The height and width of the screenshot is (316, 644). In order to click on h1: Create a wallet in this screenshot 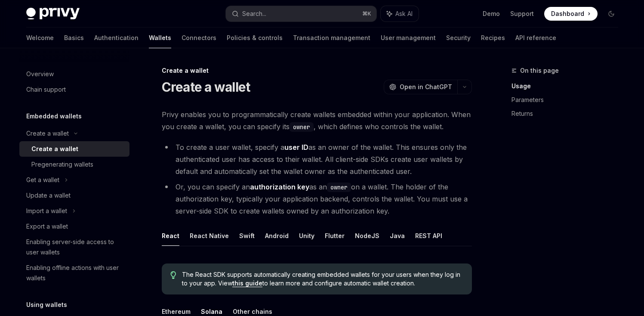, I will do `click(206, 87)`.